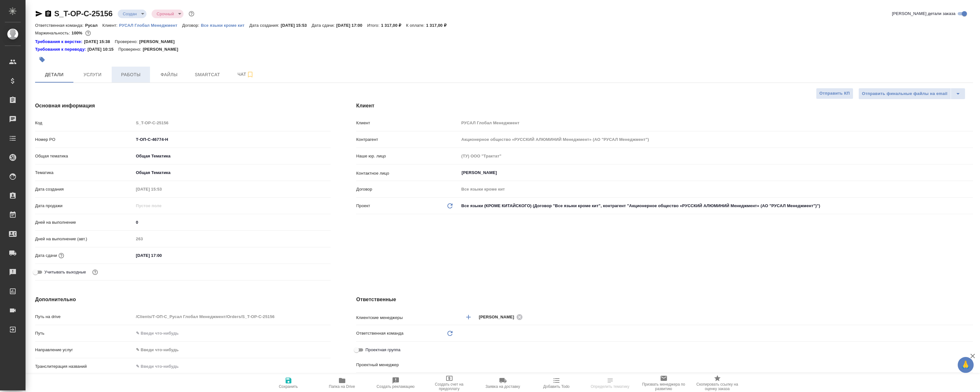 This screenshot has height=392, width=980. What do you see at coordinates (416, 25) in the screenshot?
I see `p: К оплате:` at bounding box center [416, 25].